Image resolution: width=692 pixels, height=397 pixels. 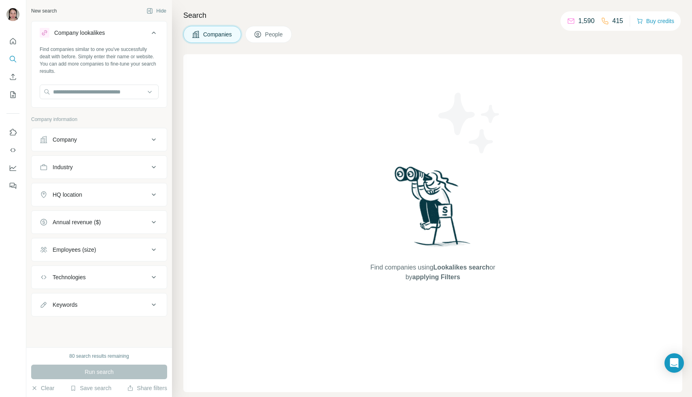 I want to click on button: Employees (size), so click(x=99, y=250).